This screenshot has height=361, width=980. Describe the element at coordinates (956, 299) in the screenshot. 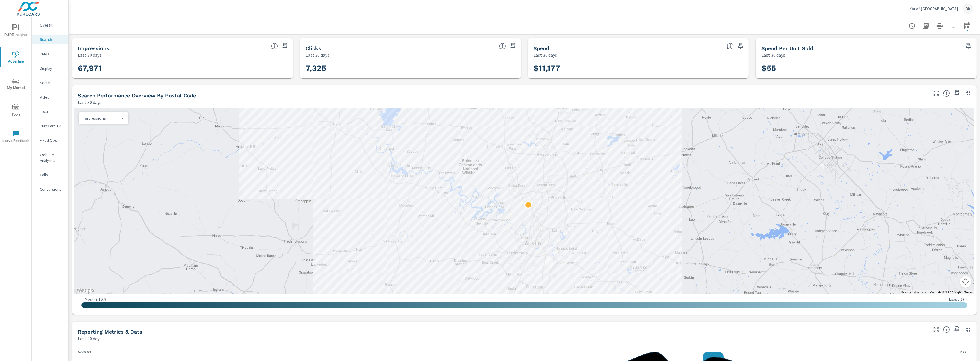

I see `p: Least ( 1 )` at that location.